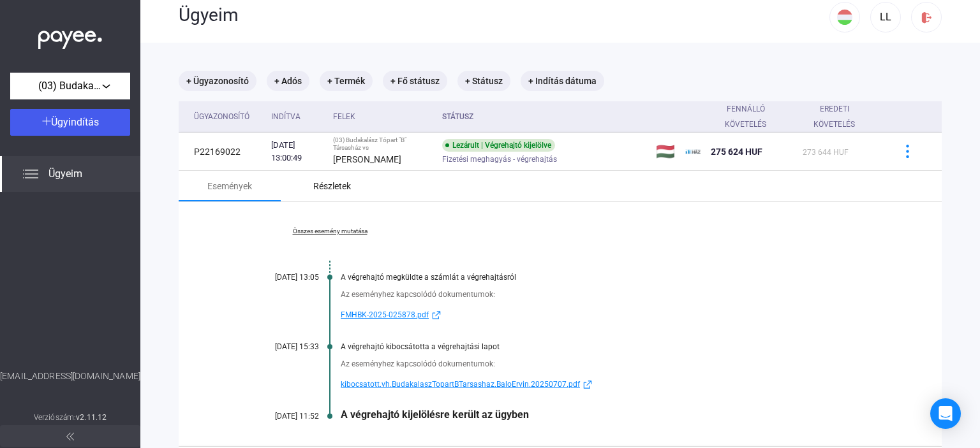  I want to click on div: Ügyeim, so click(504, 15).